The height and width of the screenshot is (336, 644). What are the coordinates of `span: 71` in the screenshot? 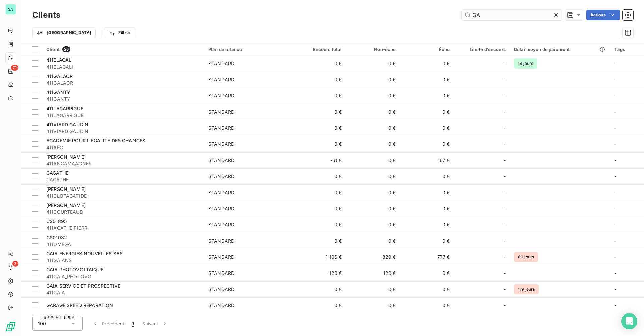 It's located at (14, 67).